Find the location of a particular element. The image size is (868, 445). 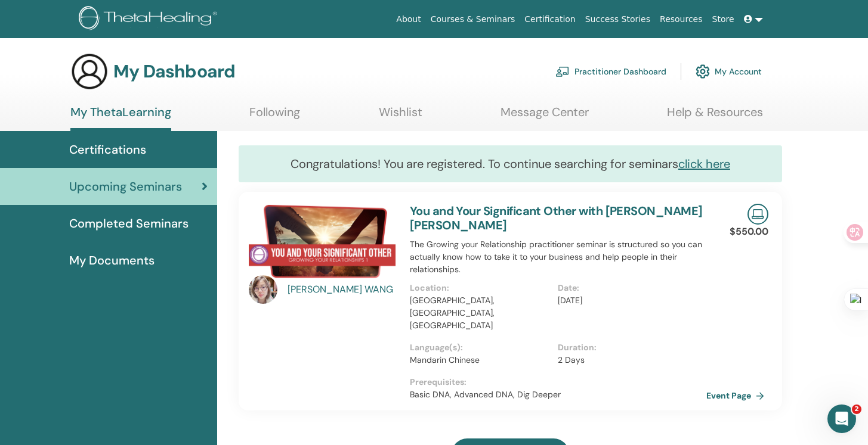

p: Location : is located at coordinates (480, 288).